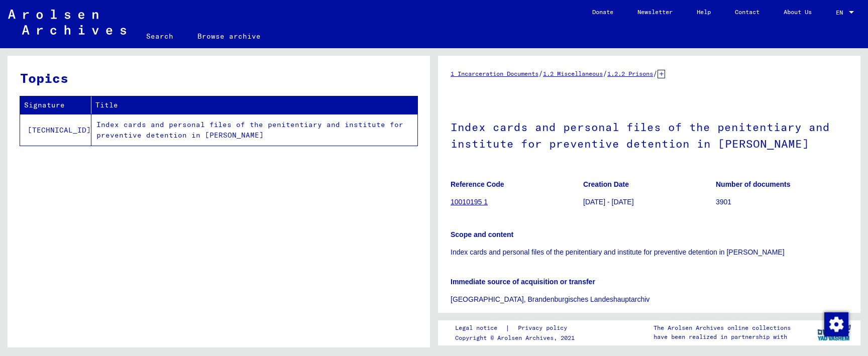  I want to click on img: yv_logo.png, so click(834, 332).